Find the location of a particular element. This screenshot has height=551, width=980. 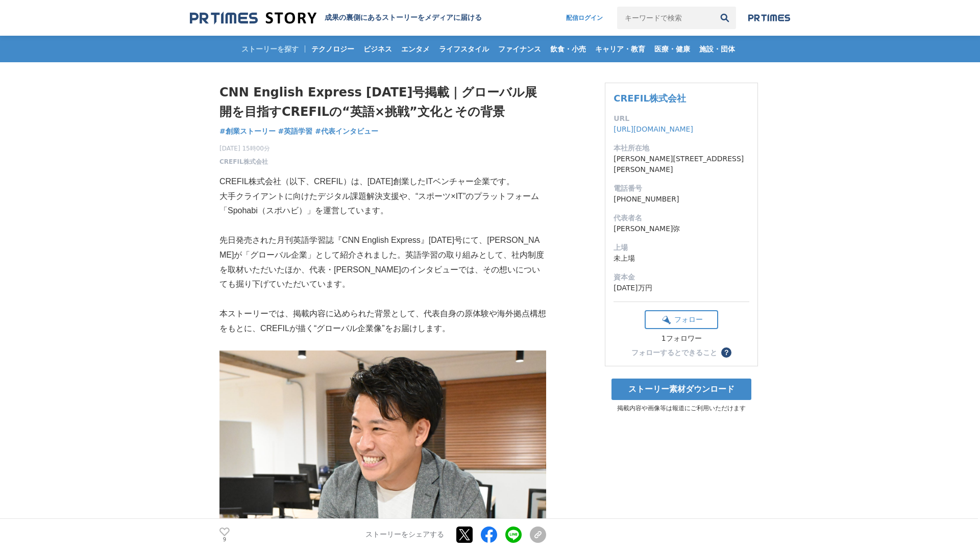

a: #創業ストーリー is located at coordinates (248, 131).